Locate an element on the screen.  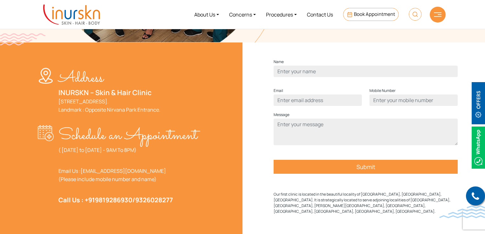
label: Mobile Number is located at coordinates (382, 91).